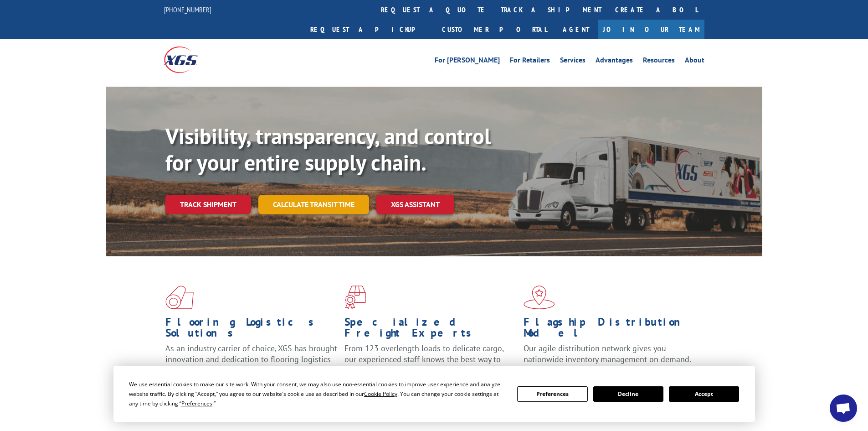 The height and width of the screenshot is (431, 868). Describe the element at coordinates (314, 204) in the screenshot. I see `a: Calculate transit time` at that location.